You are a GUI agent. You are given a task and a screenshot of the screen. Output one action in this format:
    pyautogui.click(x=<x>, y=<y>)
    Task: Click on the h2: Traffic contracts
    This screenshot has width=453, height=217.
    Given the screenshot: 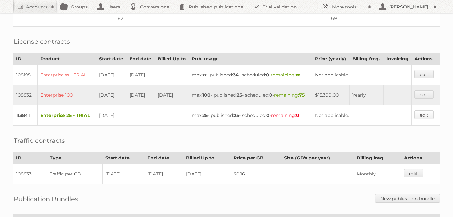 What is the action you would take?
    pyautogui.click(x=39, y=141)
    